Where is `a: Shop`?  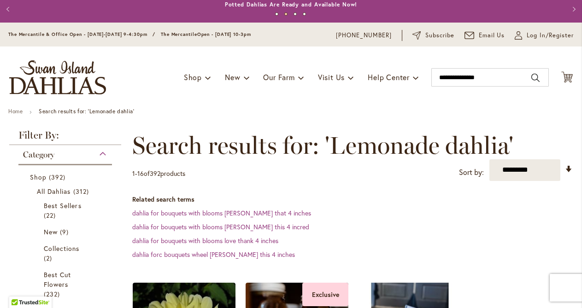 a: Shop is located at coordinates (66, 177).